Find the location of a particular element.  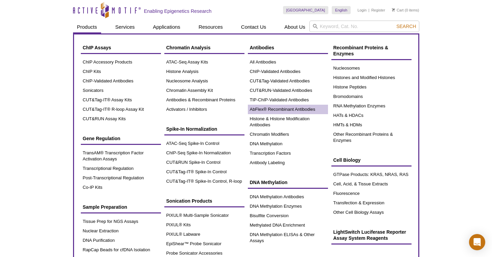

a: Sonication Products is located at coordinates (204, 201).